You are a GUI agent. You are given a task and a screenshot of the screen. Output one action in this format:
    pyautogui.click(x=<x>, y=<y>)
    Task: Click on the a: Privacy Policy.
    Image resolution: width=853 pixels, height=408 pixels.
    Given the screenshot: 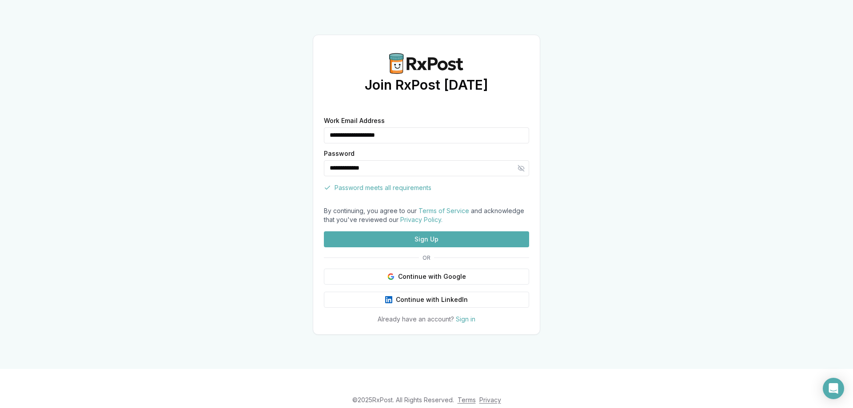 What is the action you would take?
    pyautogui.click(x=421, y=219)
    